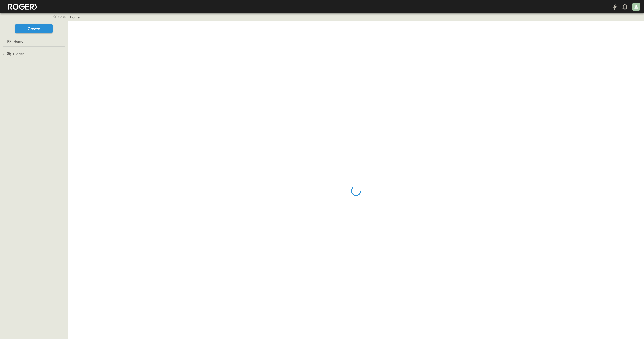 Image resolution: width=644 pixels, height=339 pixels. What do you see at coordinates (19, 54) in the screenshot?
I see `span: Hidden` at bounding box center [19, 54].